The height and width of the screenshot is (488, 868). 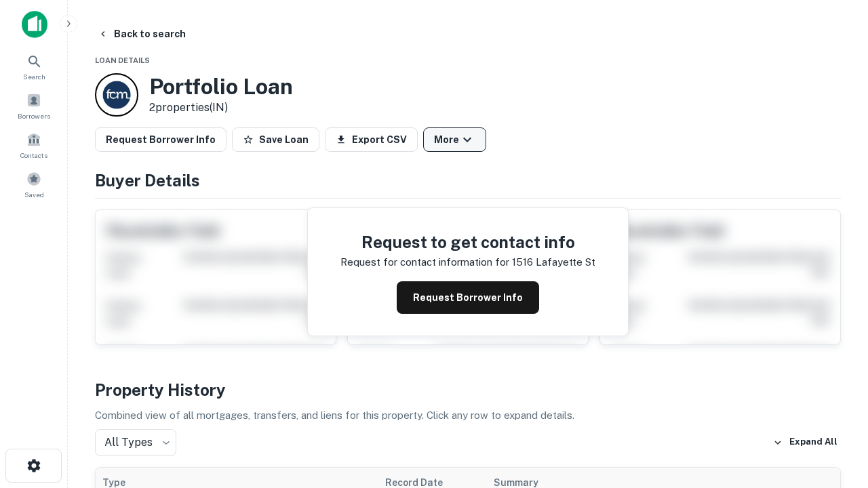 I want to click on p: Request for contact information for, so click(x=424, y=263).